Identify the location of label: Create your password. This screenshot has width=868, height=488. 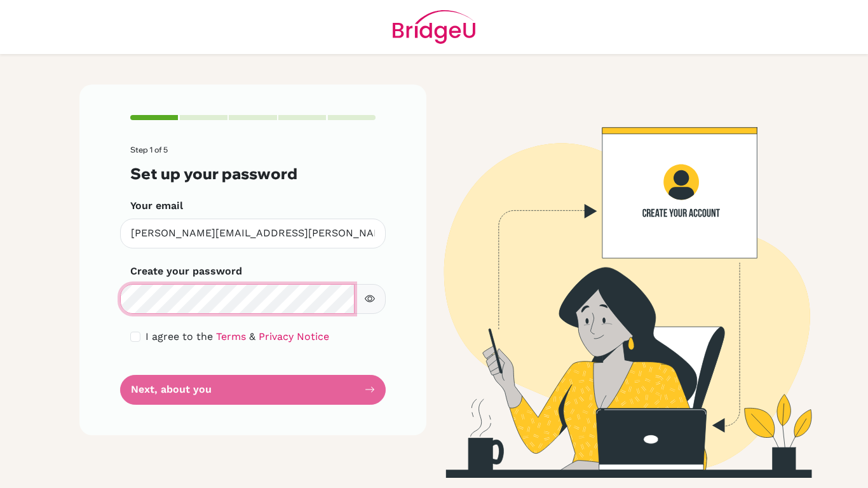
(186, 272).